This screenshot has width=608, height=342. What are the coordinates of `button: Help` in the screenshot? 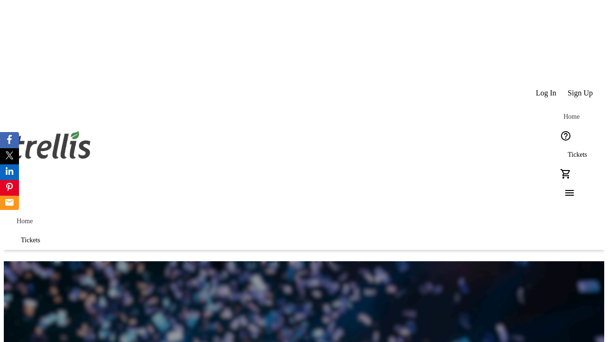 It's located at (566, 136).